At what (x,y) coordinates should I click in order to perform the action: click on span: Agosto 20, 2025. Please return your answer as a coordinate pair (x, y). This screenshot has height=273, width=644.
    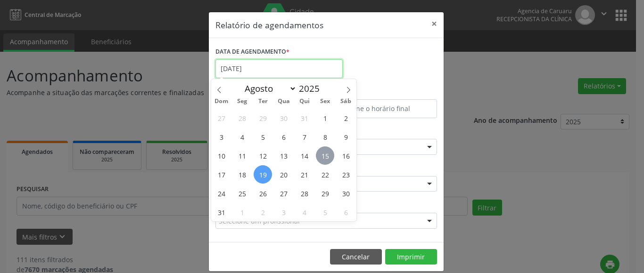
    Looking at the image, I should click on (284, 174).